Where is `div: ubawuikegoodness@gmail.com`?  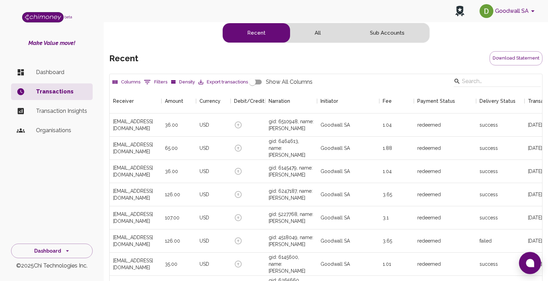
div: ubawuikegoodness@gmail.com is located at coordinates (136, 148).